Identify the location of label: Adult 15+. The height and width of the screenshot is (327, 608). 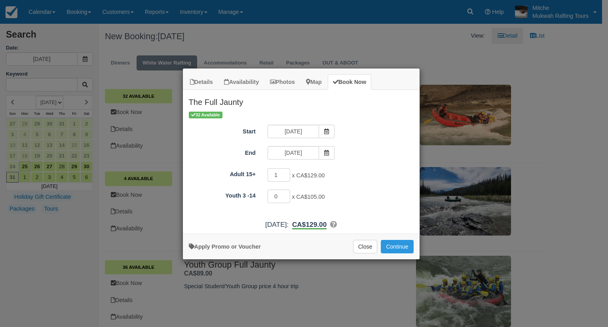
(222, 173).